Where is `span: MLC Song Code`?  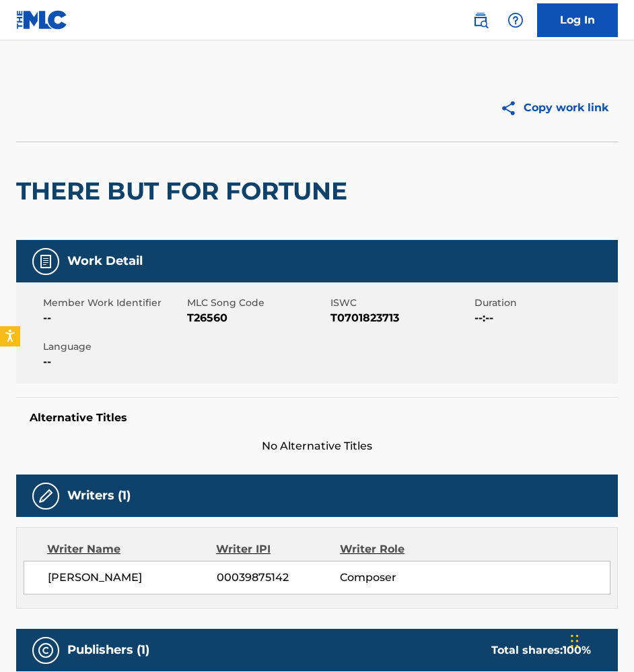
span: MLC Song Code is located at coordinates (257, 302).